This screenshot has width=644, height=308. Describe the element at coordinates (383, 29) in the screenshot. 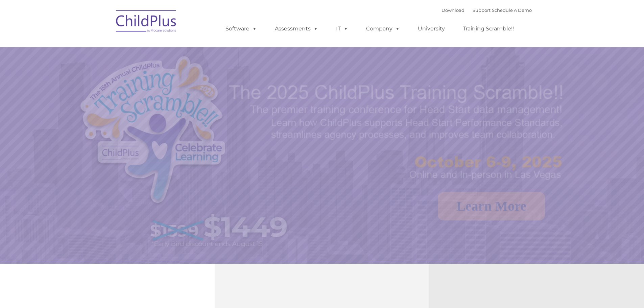

I see `a: Company` at that location.